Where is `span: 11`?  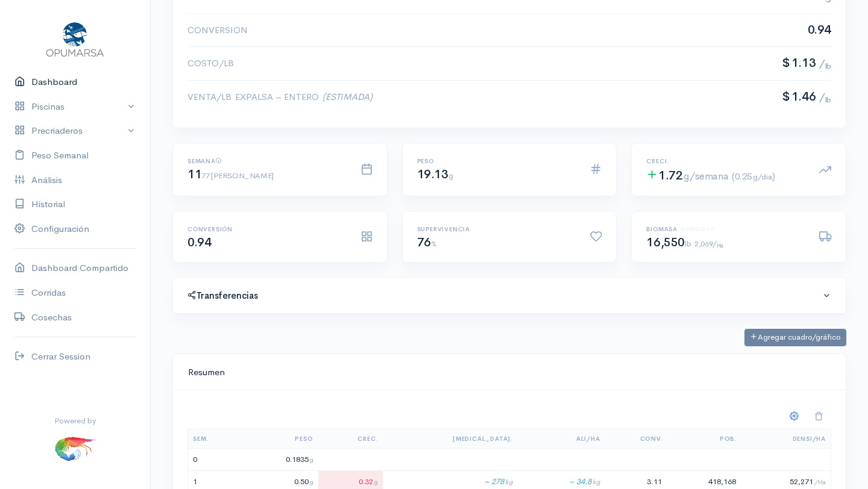
span: 11 is located at coordinates (230, 174).